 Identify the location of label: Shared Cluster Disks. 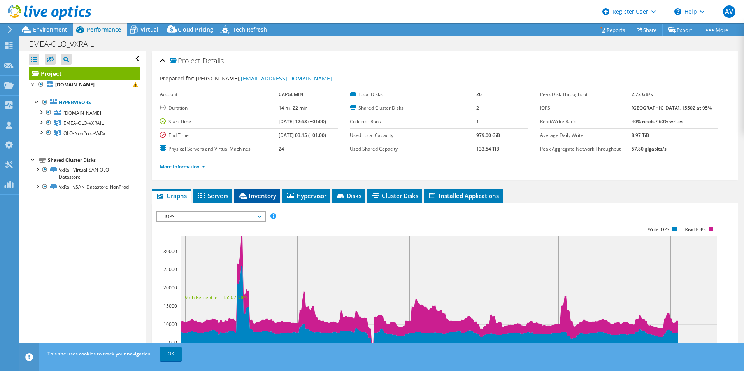
(413, 108).